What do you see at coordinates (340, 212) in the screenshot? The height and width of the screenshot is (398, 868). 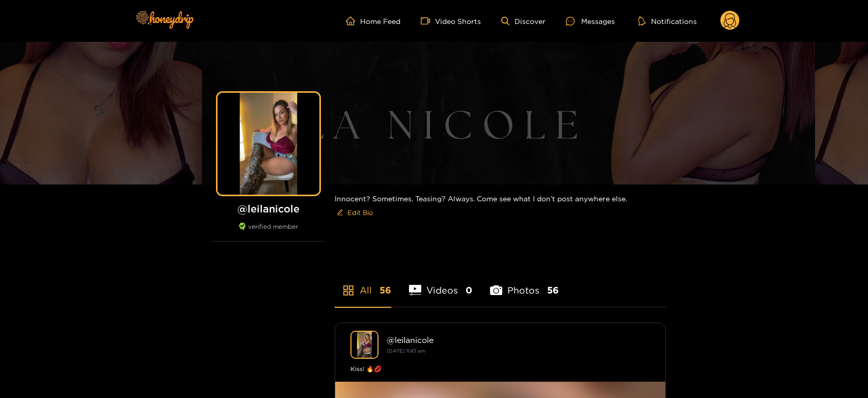 I see `span: edit` at bounding box center [340, 212].